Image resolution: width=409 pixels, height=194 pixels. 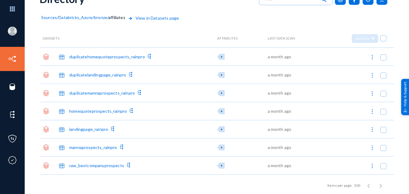 What do you see at coordinates (405, 110) in the screenshot?
I see `img: help_support.svg` at bounding box center [405, 110].